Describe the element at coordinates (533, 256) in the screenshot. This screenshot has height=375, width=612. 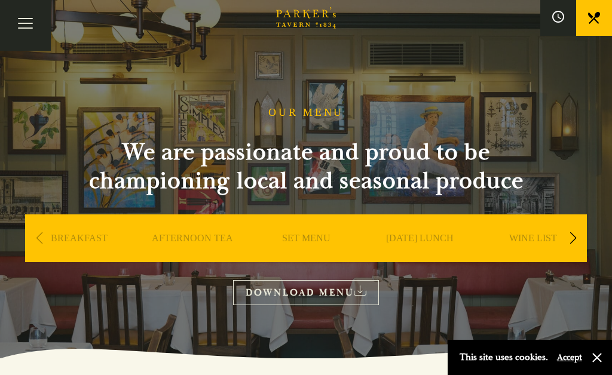
I see `div: 5 / 9` at that location.